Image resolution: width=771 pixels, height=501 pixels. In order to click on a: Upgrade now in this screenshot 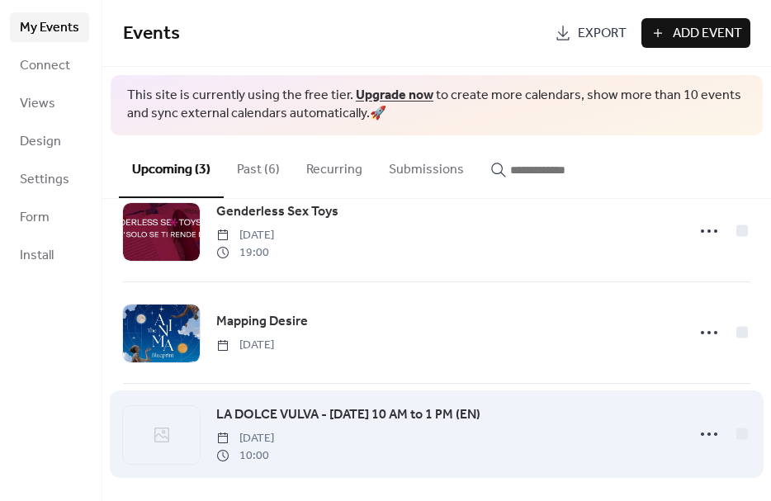, I will do `click(395, 95)`.